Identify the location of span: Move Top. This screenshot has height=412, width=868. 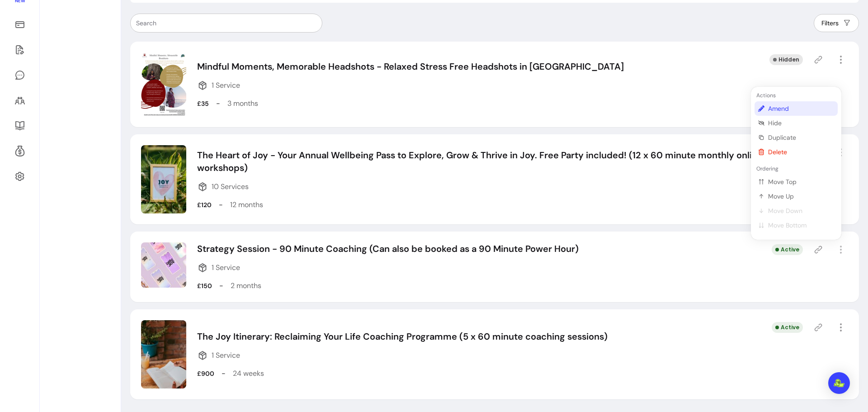
(801, 182).